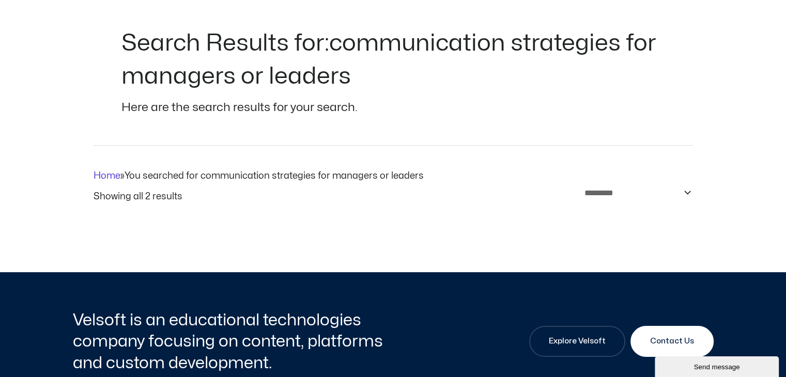 This screenshot has width=786, height=377. Describe the element at coordinates (231, 341) in the screenshot. I see `h2: Velsoft is an educational technologies company focusing on content, platforms and custom developm...` at that location.